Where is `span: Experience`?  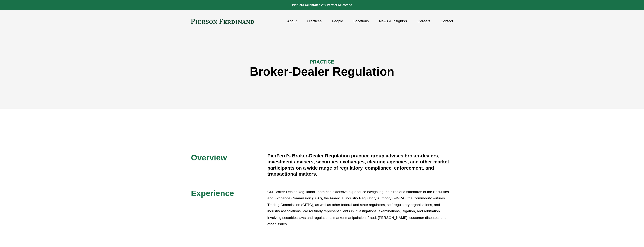
span: Experience is located at coordinates (212, 193).